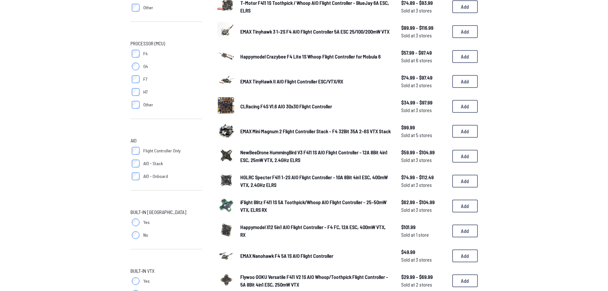 The height and width of the screenshot is (291, 608). Describe the element at coordinates (424, 277) in the screenshot. I see `span: $29.99 - $69.99` at that location.